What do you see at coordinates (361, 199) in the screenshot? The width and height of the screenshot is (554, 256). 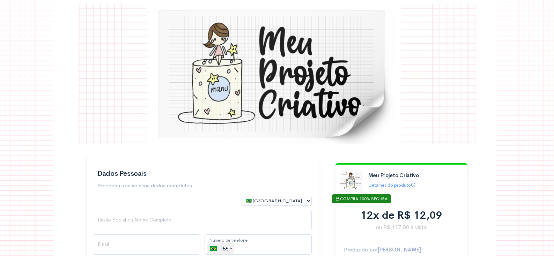 I see `div: COMPRA 100% SEGURA` at bounding box center [361, 199].